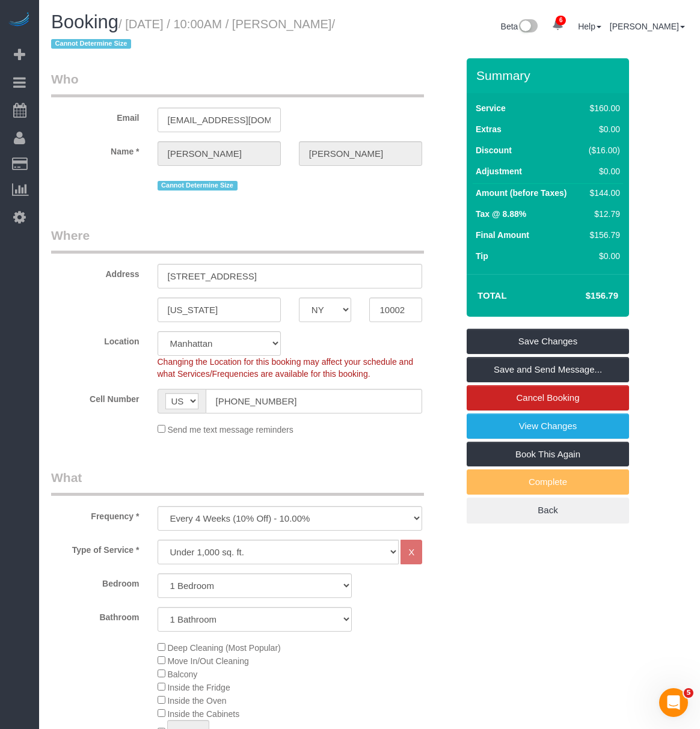  Describe the element at coordinates (492, 295) in the screenshot. I see `strong: Total` at that location.